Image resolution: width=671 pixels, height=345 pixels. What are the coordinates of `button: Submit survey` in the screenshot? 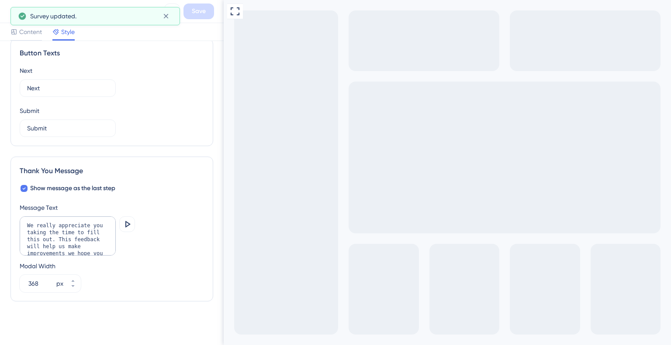 It's located at (92, 93).